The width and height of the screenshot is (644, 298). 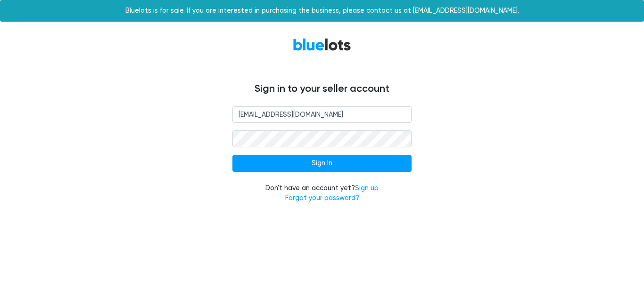 What do you see at coordinates (322, 115) in the screenshot?
I see `input: Email` at bounding box center [322, 115].